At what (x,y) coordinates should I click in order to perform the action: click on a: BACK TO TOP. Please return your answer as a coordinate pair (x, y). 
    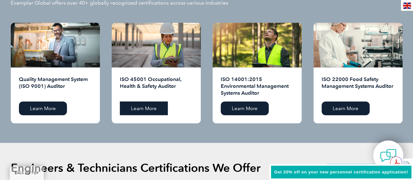
    Looking at the image, I should click on (27, 173).